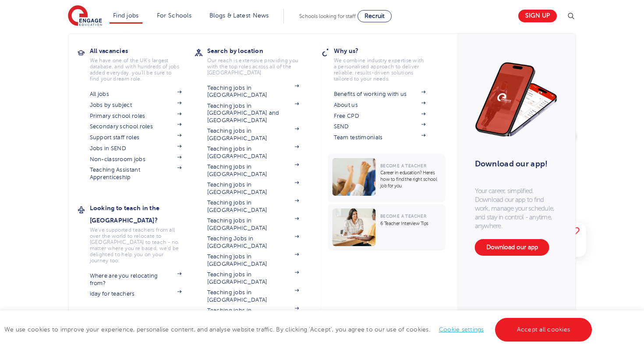  Describe the element at coordinates (380, 127) in the screenshot. I see `a: SEND` at that location.